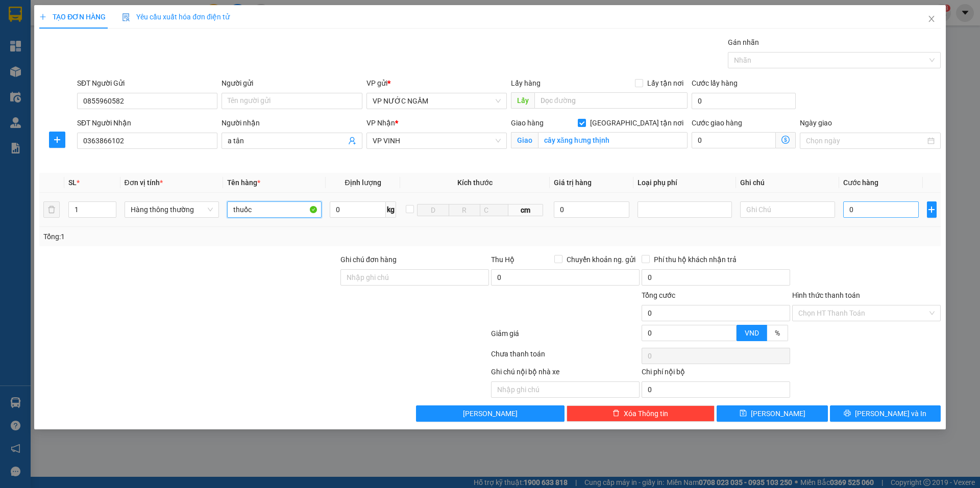 The image size is (980, 488). What do you see at coordinates (414, 278) in the screenshot?
I see `input: Ghi chú đơn hàng` at bounding box center [414, 278].